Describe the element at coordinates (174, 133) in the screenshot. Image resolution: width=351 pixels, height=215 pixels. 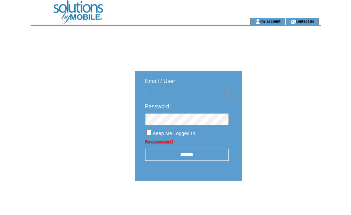
I see `span: Keep Me Logged In` at that location.